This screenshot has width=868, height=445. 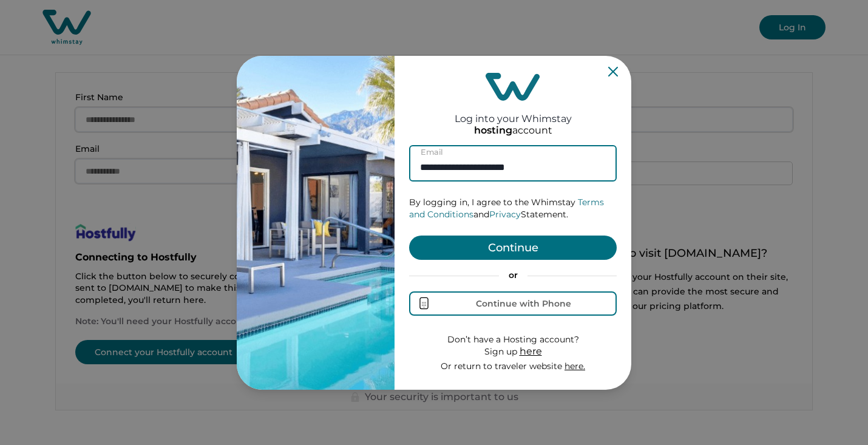 I want to click on a: here., so click(x=575, y=366).